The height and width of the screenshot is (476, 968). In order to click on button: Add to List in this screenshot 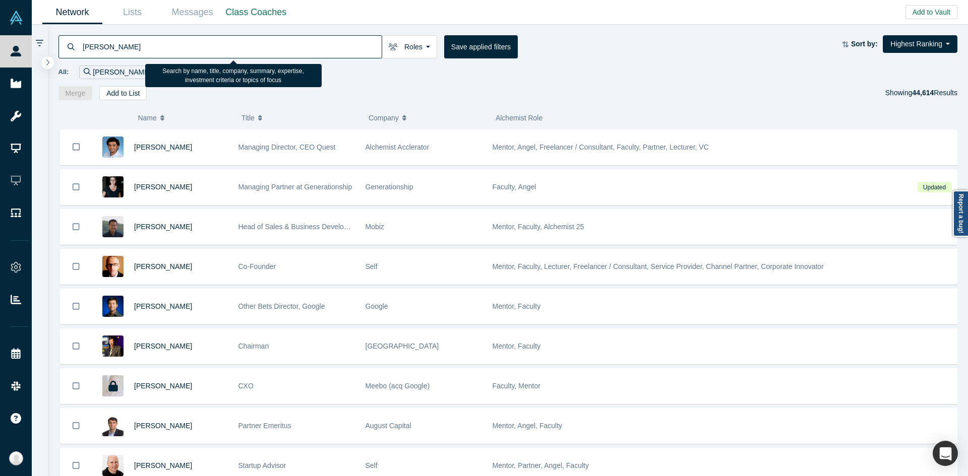, I will do `click(123, 93)`.